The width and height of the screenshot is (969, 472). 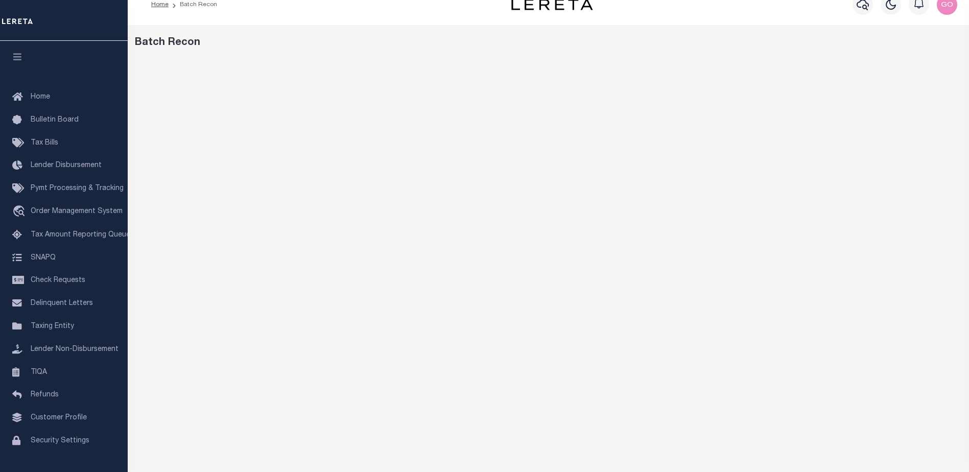 I want to click on span: Order Management System, so click(x=77, y=212).